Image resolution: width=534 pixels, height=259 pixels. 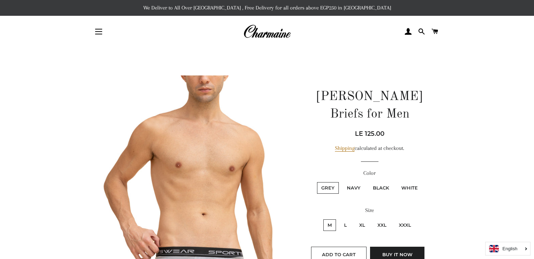 What do you see at coordinates (330, 225) in the screenshot?
I see `label: M` at bounding box center [330, 225].